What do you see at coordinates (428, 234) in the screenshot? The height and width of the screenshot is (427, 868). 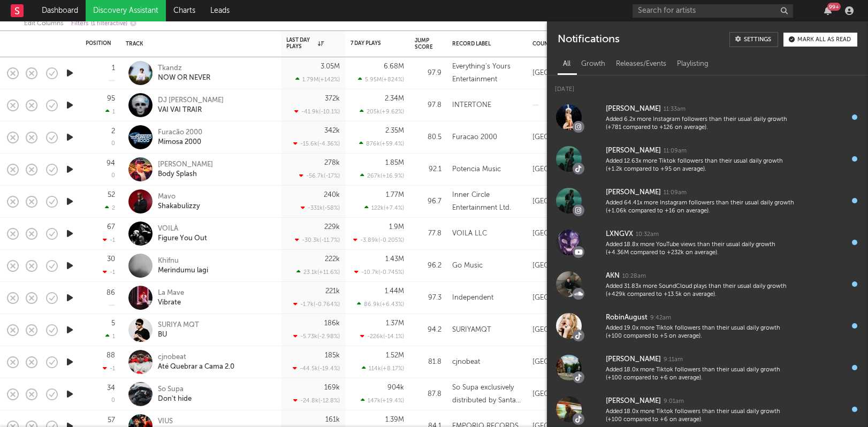 I see `div: 77.8` at bounding box center [428, 234].